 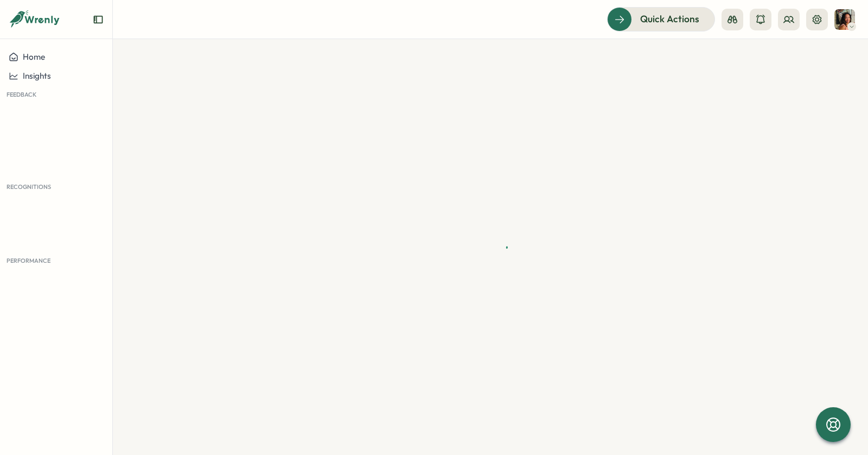 What do you see at coordinates (37, 75) in the screenshot?
I see `span: Insights` at bounding box center [37, 75].